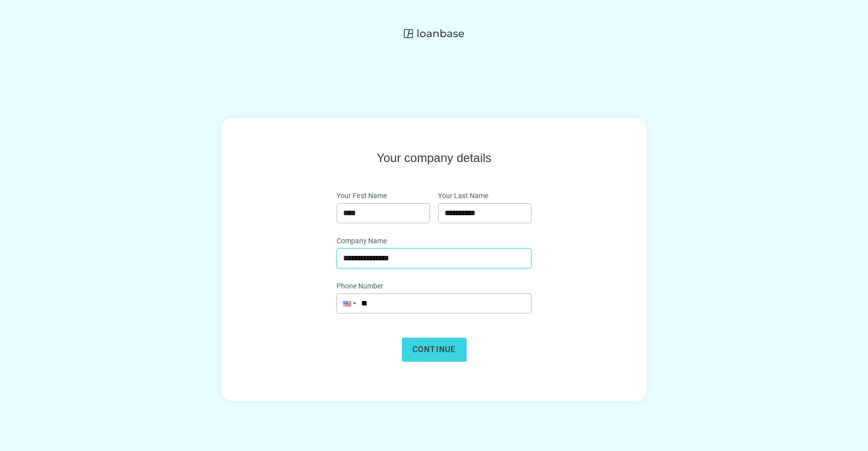 The height and width of the screenshot is (451, 868). What do you see at coordinates (464, 196) in the screenshot?
I see `span: Your Last Name` at bounding box center [464, 196].